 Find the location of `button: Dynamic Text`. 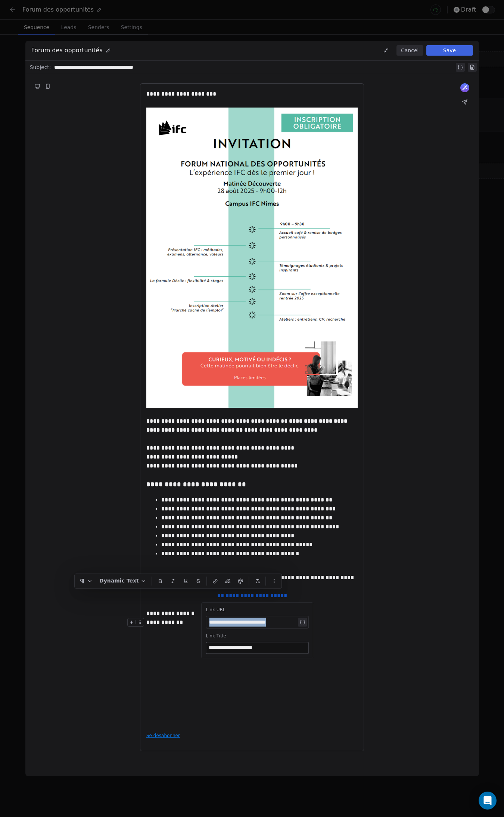

button: Dynamic Text is located at coordinates (123, 581).